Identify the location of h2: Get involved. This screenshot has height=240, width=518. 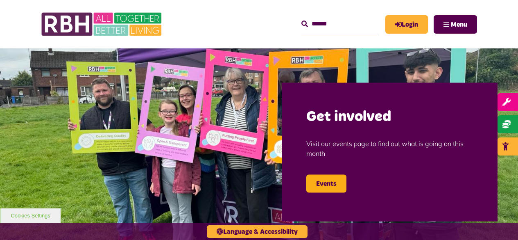
(390, 116).